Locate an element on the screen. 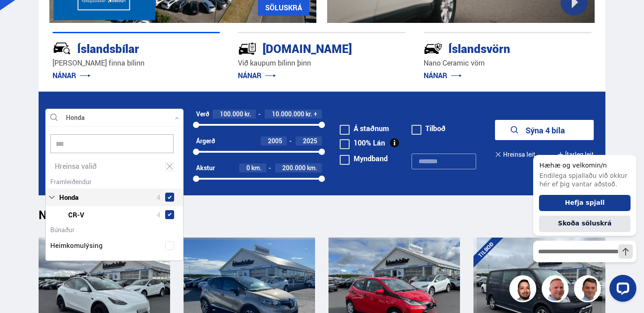  label: Á staðnum is located at coordinates (365, 129).